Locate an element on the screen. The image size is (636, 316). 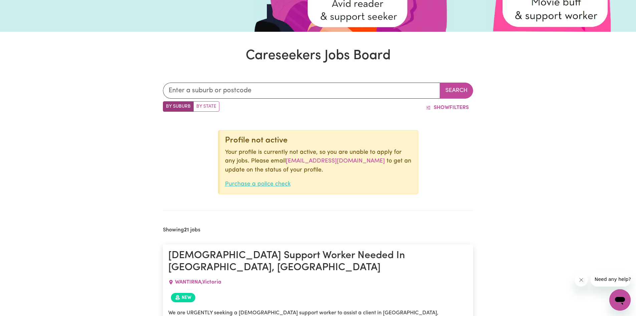
span: WANTIRNA , Victoria is located at coordinates (198, 282).